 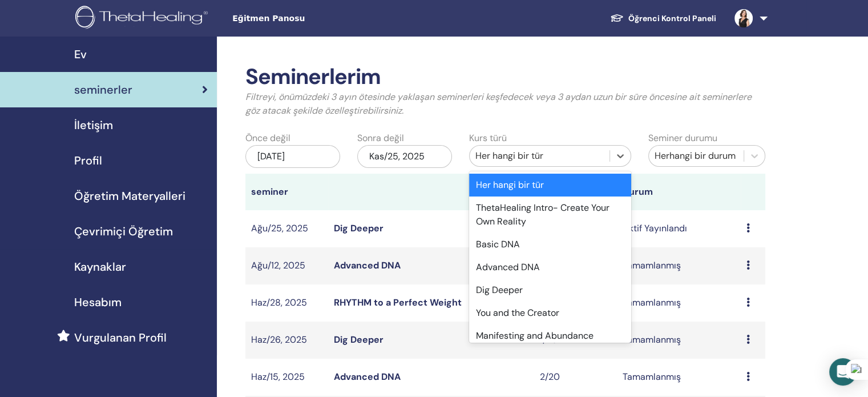 What do you see at coordinates (286, 228) in the screenshot?
I see `td: Ağu/25, 2025` at bounding box center [286, 228].